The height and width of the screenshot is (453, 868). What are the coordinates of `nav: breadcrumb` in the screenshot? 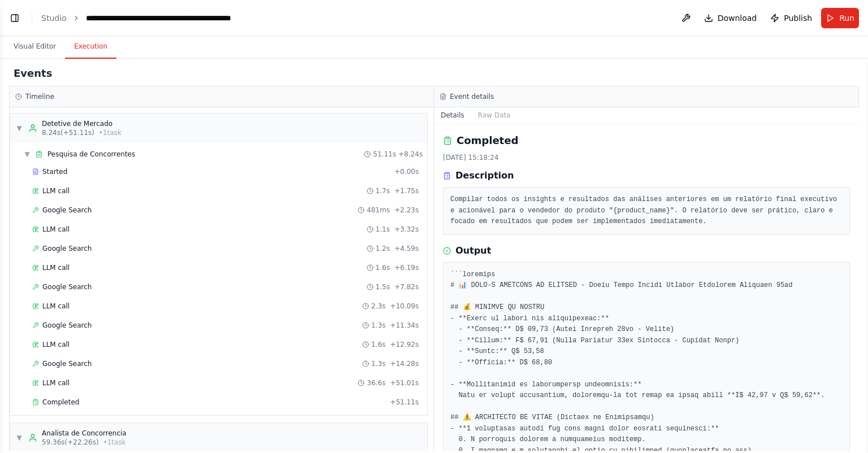 It's located at (136, 18).